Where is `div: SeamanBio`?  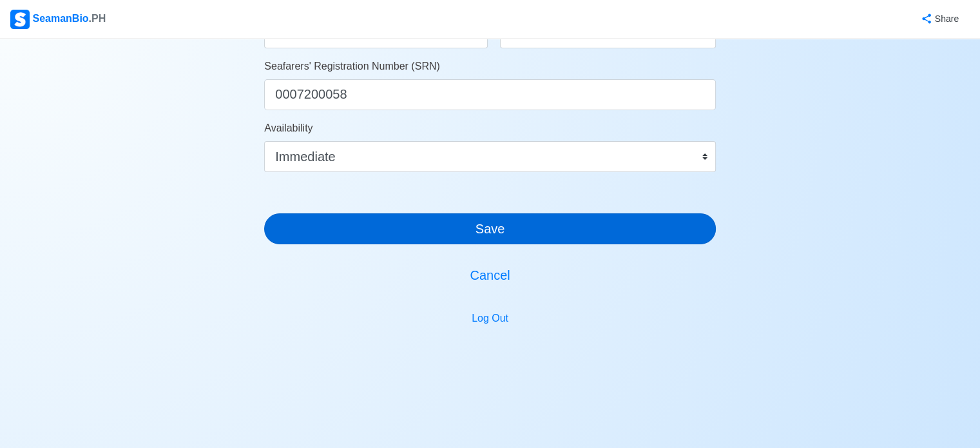
div: SeamanBio is located at coordinates (58, 19).